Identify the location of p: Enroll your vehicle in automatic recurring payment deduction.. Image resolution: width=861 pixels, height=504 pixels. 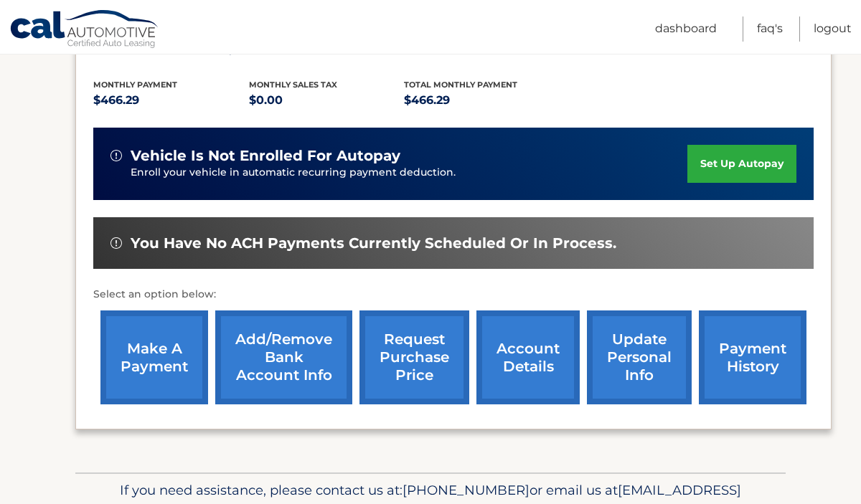
(409, 173).